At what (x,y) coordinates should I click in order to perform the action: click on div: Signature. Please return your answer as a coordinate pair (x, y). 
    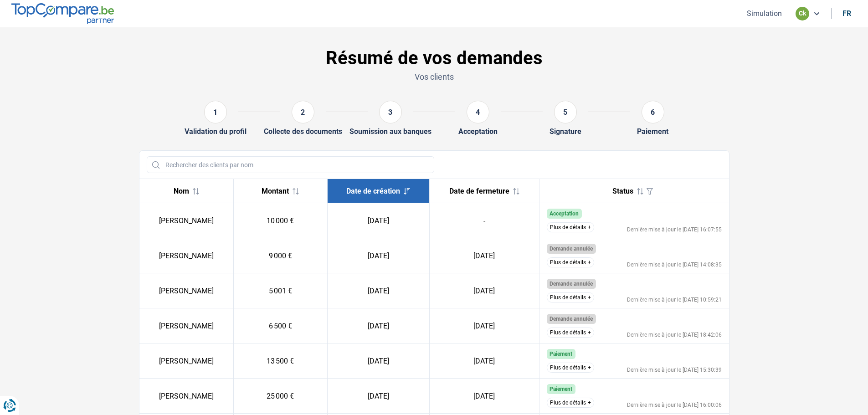
    Looking at the image, I should click on (566, 131).